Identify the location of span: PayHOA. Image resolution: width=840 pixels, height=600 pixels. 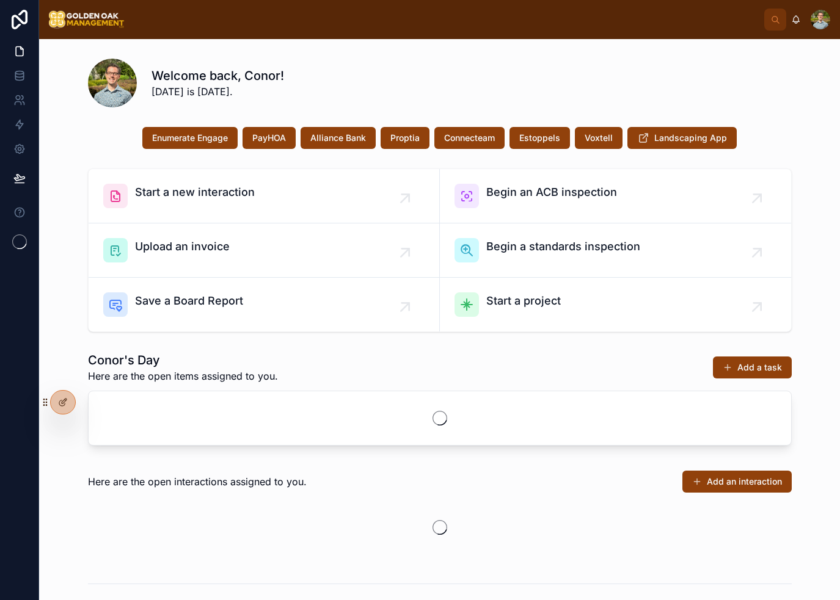
(269, 138).